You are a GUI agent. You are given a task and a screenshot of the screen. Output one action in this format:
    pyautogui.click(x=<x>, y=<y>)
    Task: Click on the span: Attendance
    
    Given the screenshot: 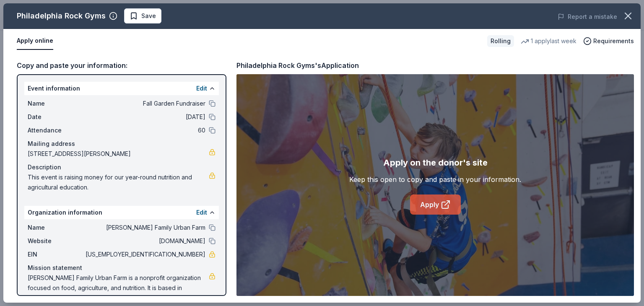 What is the action you would take?
    pyautogui.click(x=56, y=130)
    